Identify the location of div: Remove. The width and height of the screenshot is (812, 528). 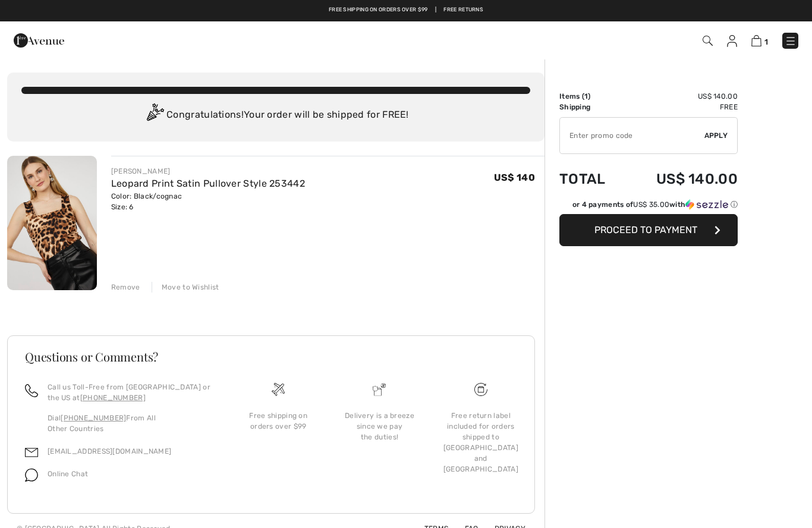
(125, 287).